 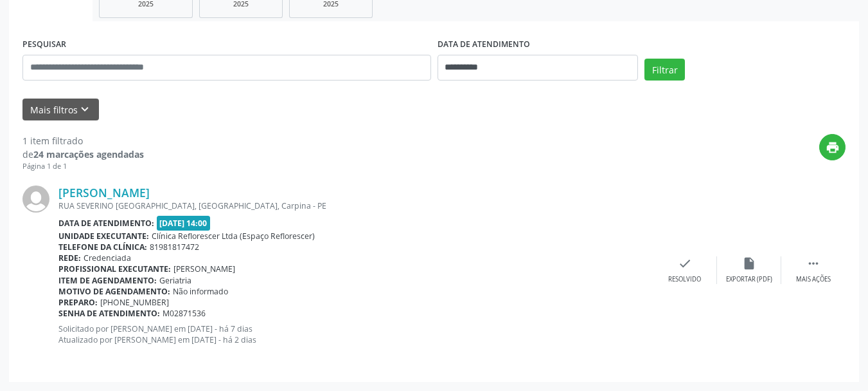 What do you see at coordinates (115, 268) in the screenshot?
I see `b: Profissional executante:` at bounding box center [115, 268].